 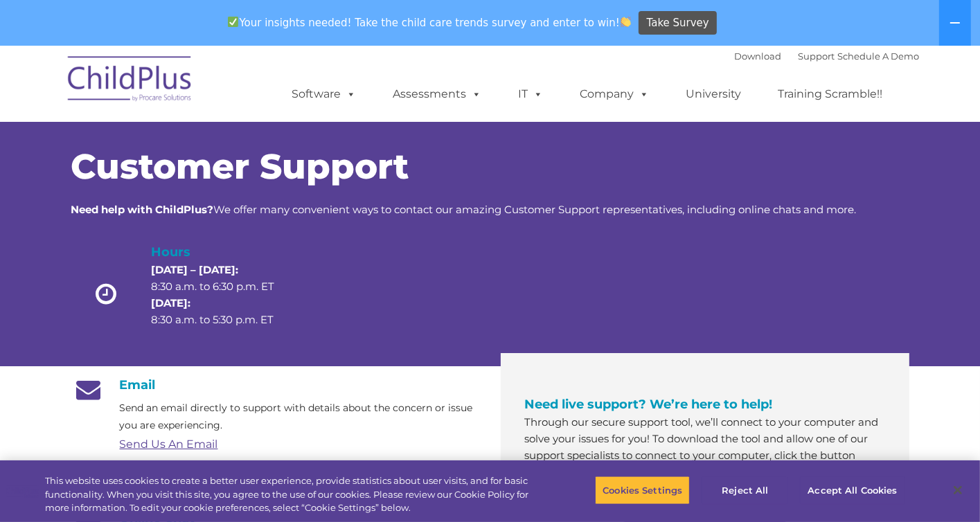 What do you see at coordinates (642, 490) in the screenshot?
I see `button: Cookies Settings` at bounding box center [642, 490].